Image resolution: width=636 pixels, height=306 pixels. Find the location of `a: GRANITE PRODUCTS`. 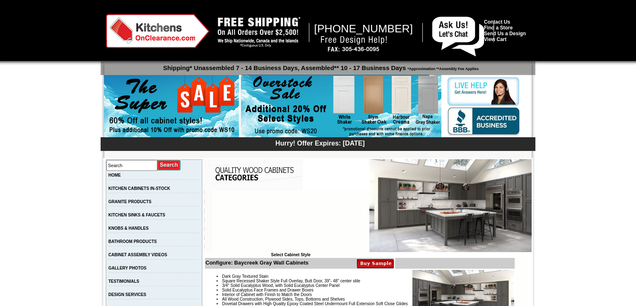

a: GRANITE PRODUCTS is located at coordinates (130, 201).